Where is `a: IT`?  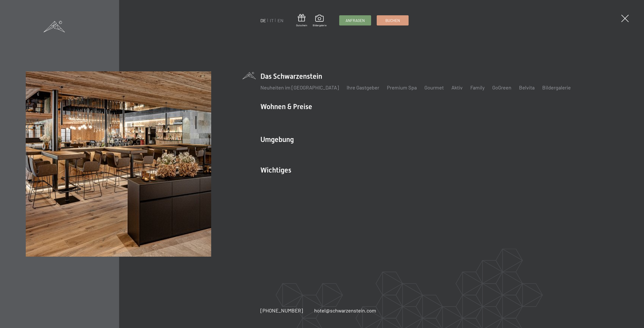
a: IT is located at coordinates (272, 20).